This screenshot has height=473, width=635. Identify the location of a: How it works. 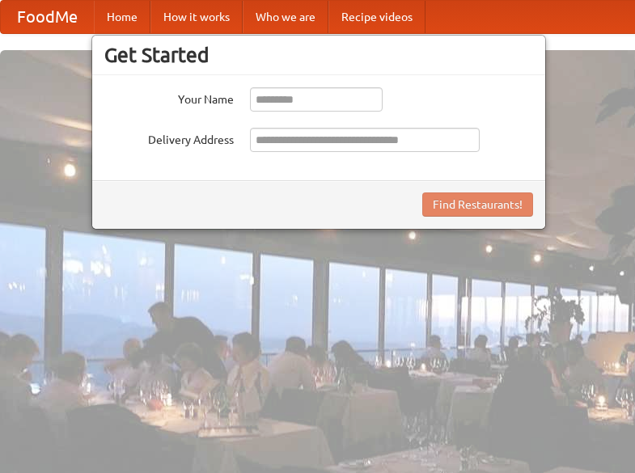
(196, 17).